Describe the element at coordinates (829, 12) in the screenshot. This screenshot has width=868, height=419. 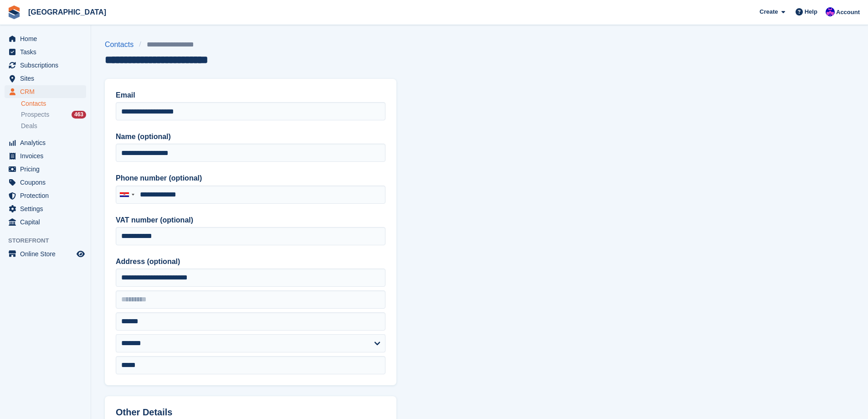
I see `img: Ivan Gačić` at that location.